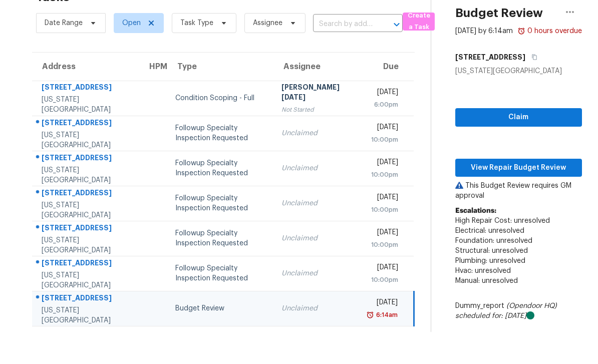  What do you see at coordinates (519, 117) in the screenshot?
I see `span: Claim` at bounding box center [519, 117].